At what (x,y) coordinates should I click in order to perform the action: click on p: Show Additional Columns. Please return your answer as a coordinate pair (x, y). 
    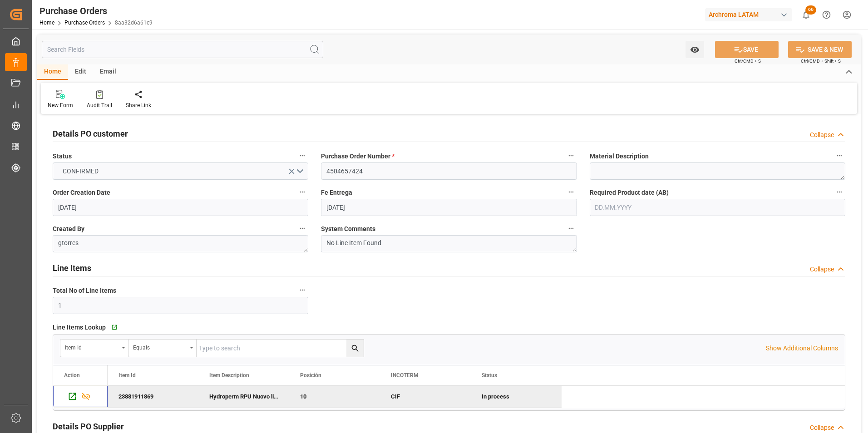
    Looking at the image, I should click on (802, 348).